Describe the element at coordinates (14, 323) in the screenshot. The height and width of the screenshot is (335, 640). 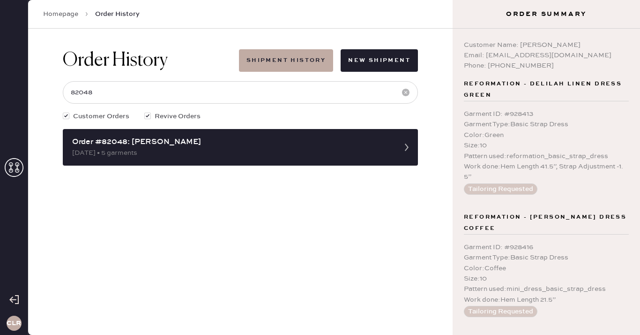
I see `h3: CLR` at that location.